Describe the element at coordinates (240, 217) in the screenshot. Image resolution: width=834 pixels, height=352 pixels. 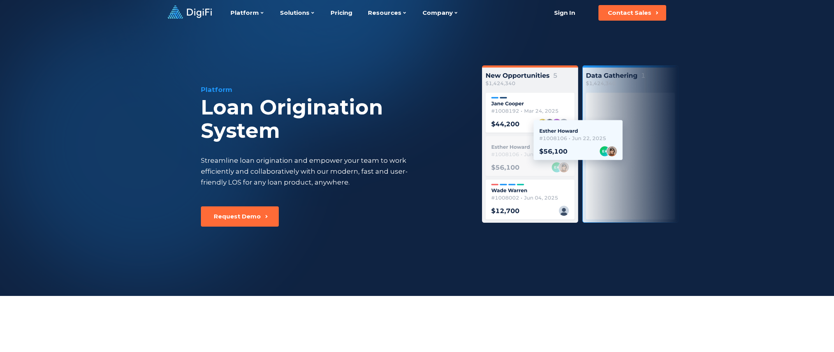
I see `a: Request Demo` at that location.